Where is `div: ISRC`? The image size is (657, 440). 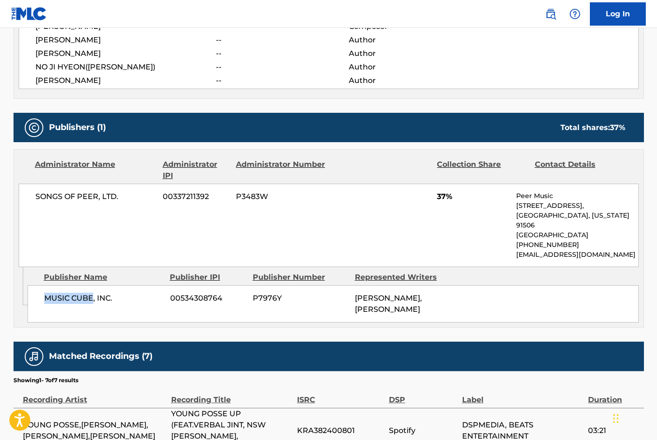
div: ISRC is located at coordinates (340, 395).